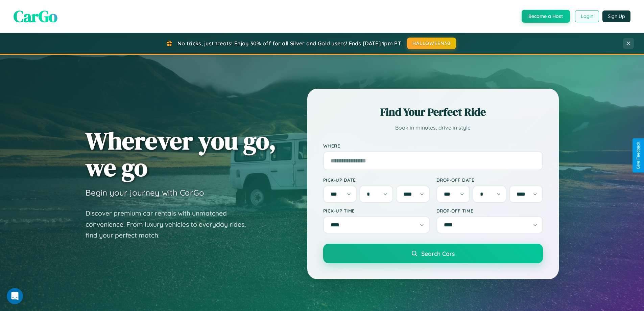  Describe the element at coordinates (587, 16) in the screenshot. I see `button: Login` at that location.